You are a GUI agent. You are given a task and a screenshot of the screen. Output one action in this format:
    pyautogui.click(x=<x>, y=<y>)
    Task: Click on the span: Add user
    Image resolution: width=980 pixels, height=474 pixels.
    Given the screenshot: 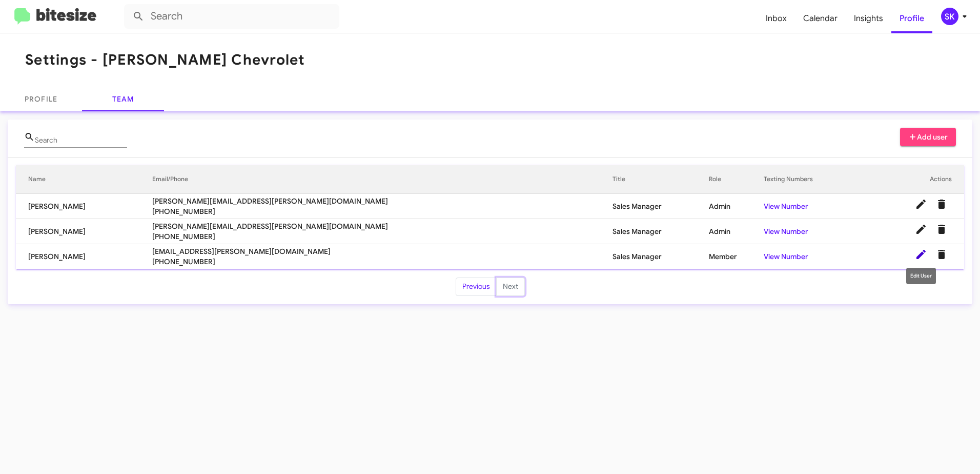 What is the action you would take?
    pyautogui.click(x=928, y=137)
    